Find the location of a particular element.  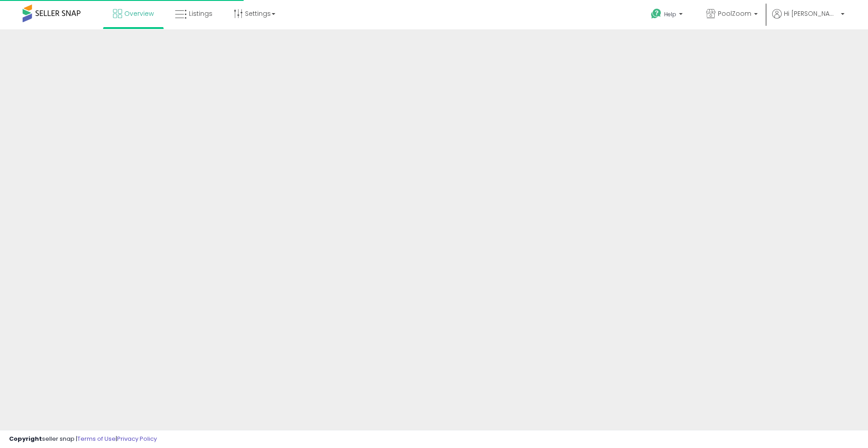

a: Help is located at coordinates (667, 15).